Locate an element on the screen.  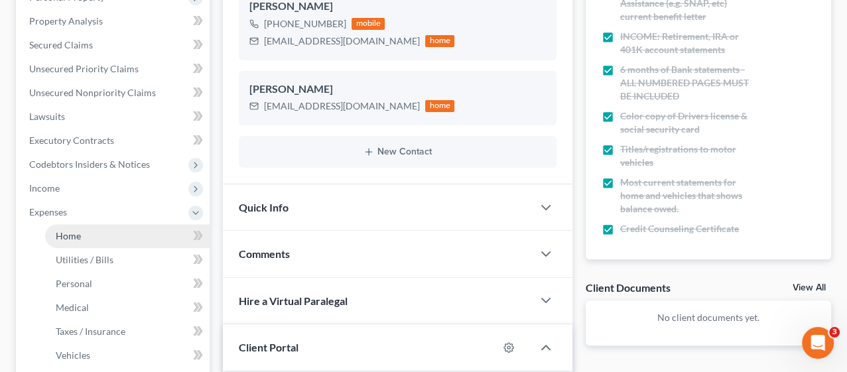
span: Lawsuits is located at coordinates (47, 116).